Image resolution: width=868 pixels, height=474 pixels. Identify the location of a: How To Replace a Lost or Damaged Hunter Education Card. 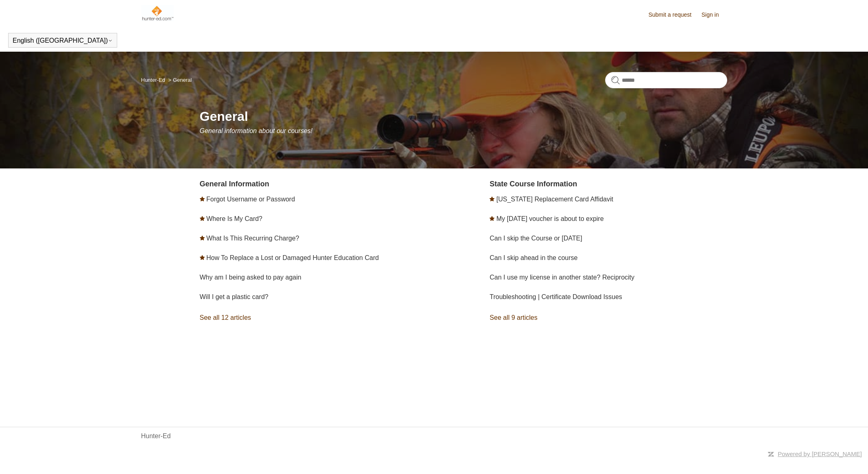
(292, 258).